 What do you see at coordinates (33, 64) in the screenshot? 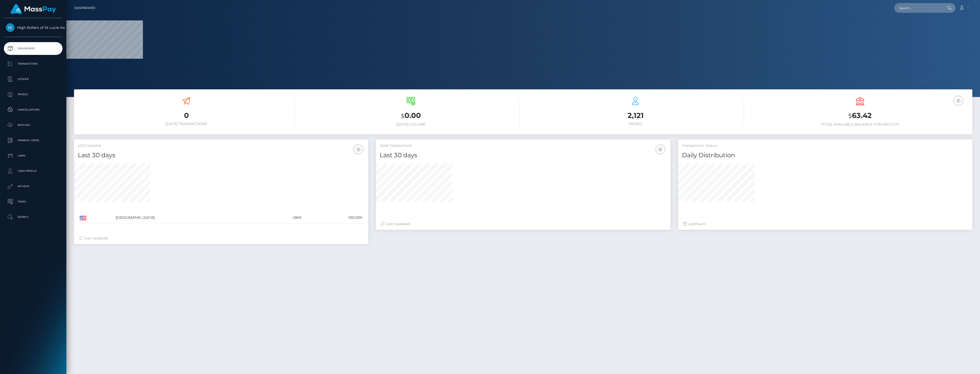
I see `a: Transactions` at bounding box center [33, 64].